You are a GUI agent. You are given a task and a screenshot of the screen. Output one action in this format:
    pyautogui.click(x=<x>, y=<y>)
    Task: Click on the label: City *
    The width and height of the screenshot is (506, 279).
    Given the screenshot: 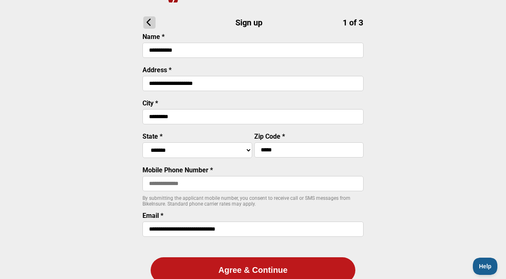 What is the action you would take?
    pyautogui.click(x=150, y=103)
    